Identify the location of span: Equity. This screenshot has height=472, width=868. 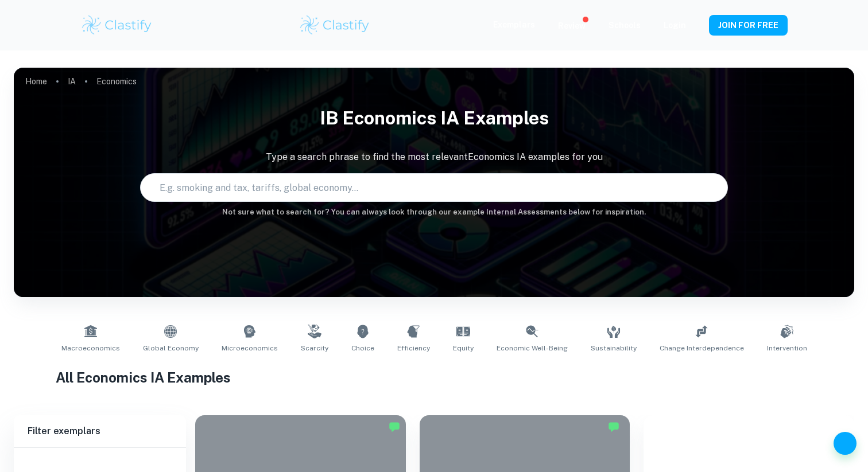
(464, 349).